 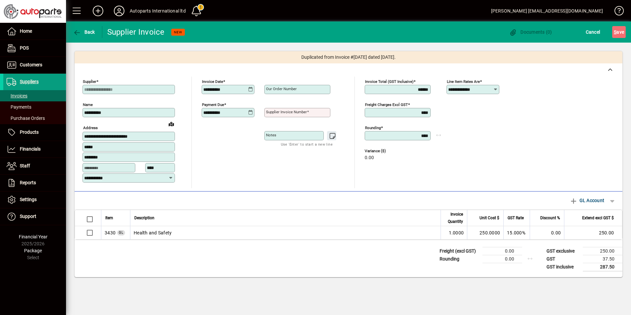 I want to click on td: 250.0000, so click(x=485, y=233).